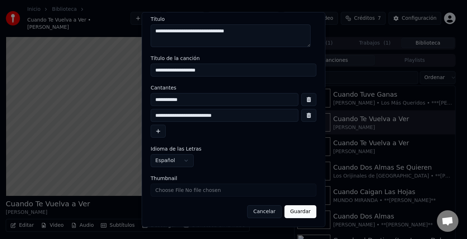  Describe the element at coordinates (264, 211) in the screenshot. I see `button: Cancelar` at that location.